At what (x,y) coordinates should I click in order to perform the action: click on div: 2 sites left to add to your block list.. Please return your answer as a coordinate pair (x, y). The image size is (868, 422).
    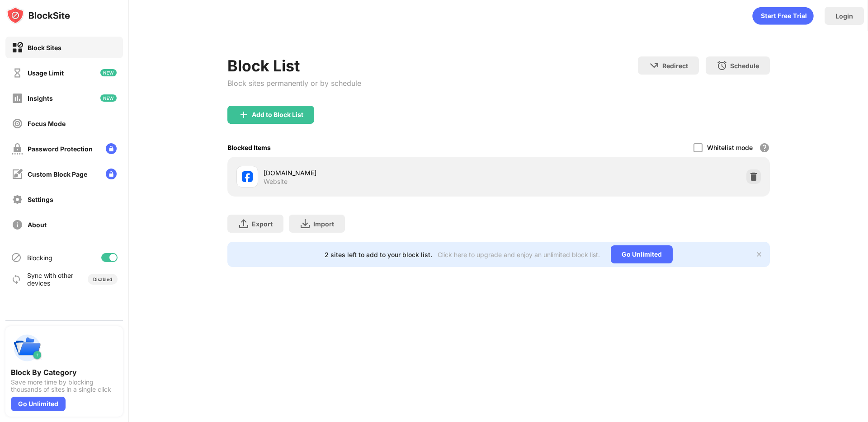
    Looking at the image, I should click on (379, 254).